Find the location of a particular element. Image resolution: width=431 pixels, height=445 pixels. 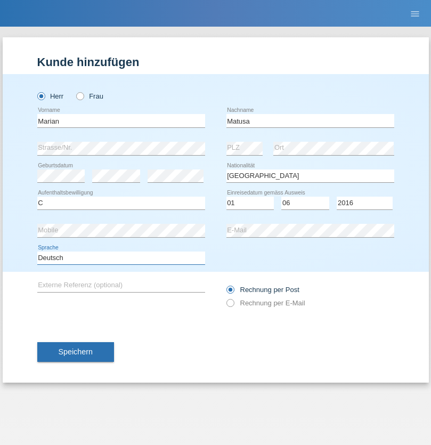

input: Frau is located at coordinates (79, 95).